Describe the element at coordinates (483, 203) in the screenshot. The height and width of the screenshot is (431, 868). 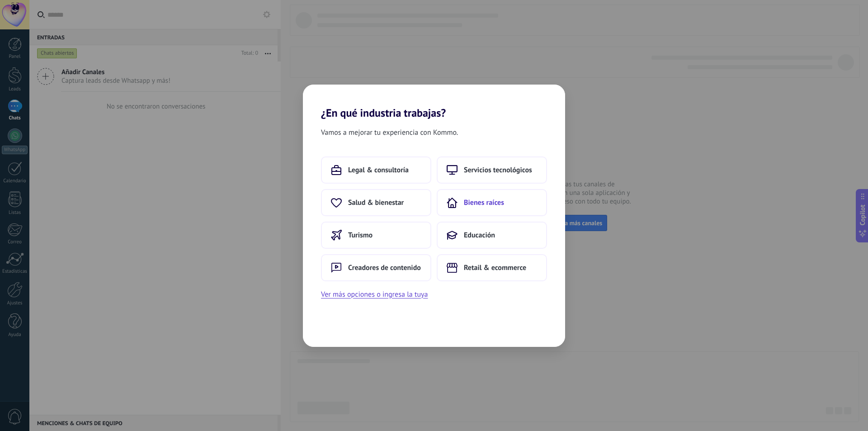
I see `span: Bienes raíces` at that location.